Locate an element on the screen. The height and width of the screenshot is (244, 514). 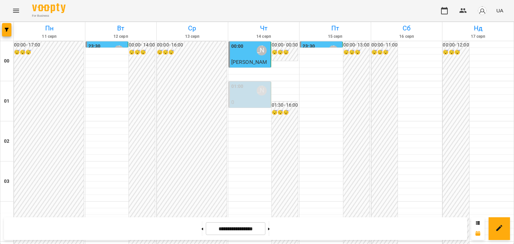
h6: Ср is located at coordinates (192, 28).